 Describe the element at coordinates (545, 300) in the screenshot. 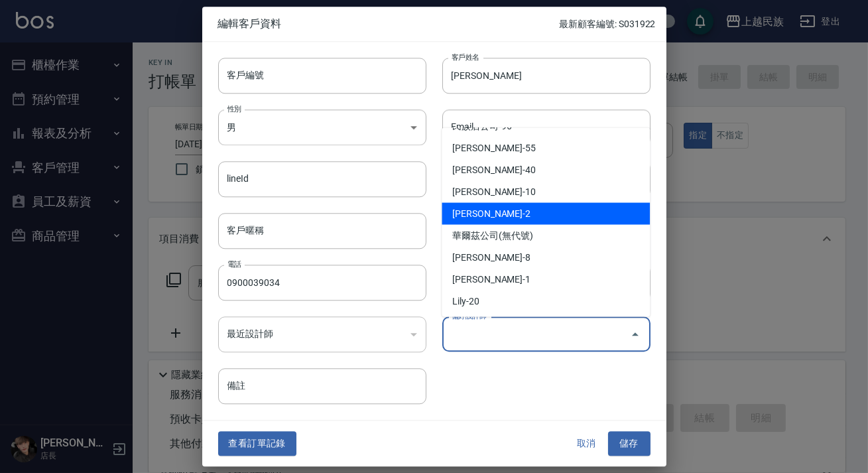

I see `li: Lily-20` at that location.